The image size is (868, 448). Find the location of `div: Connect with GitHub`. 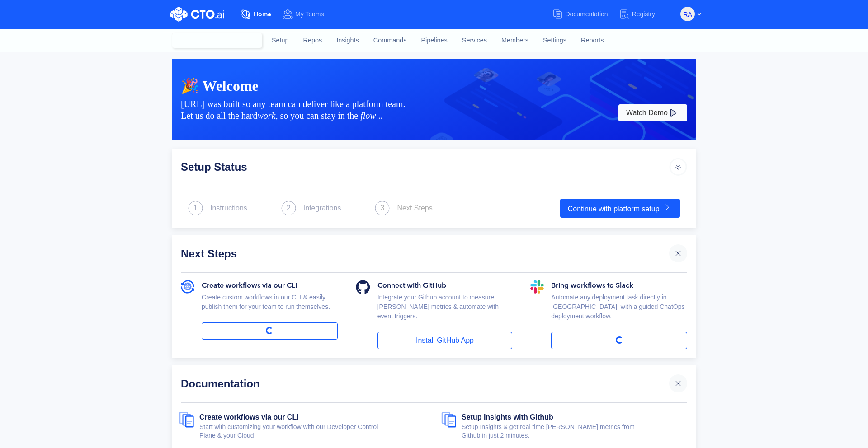

div: Connect with GitHub is located at coordinates (445, 286).